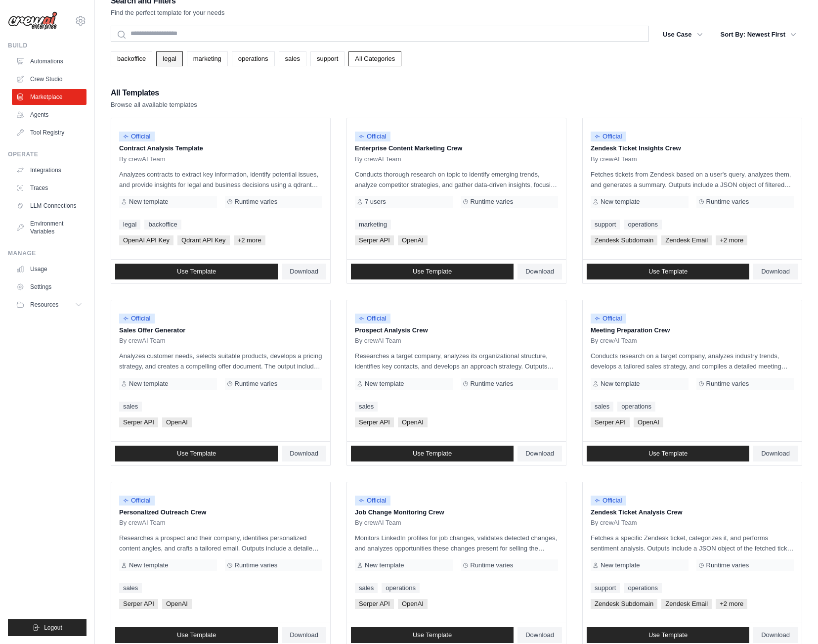 The image size is (818, 644). What do you see at coordinates (49, 228) in the screenshot?
I see `a: Environment Variables` at bounding box center [49, 228].